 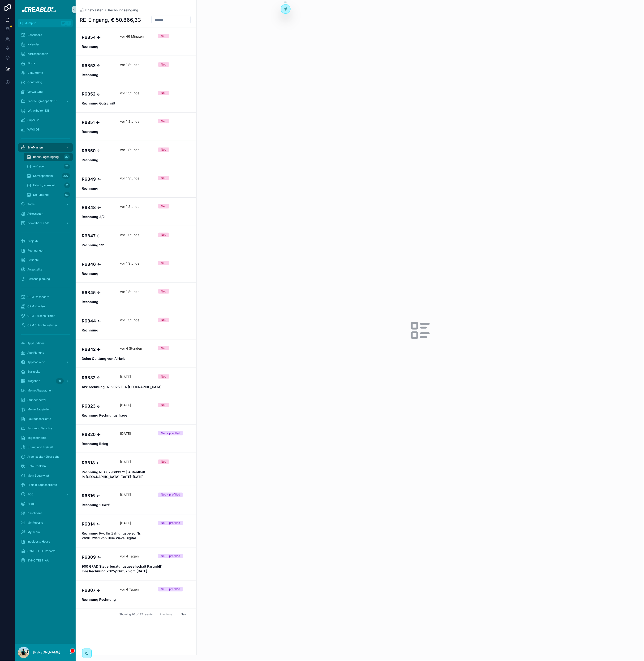 What do you see at coordinates (98, 65) in the screenshot?
I see `h4: R6853 ←` at bounding box center [98, 65].